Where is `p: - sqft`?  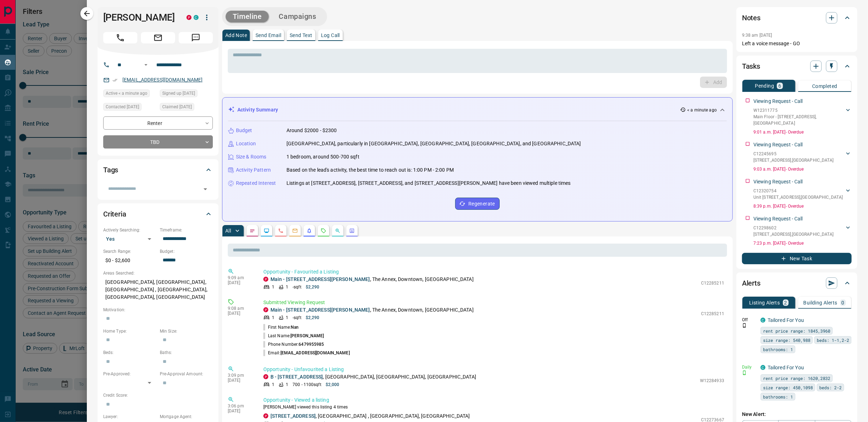
p: - sqft is located at coordinates (297, 287).